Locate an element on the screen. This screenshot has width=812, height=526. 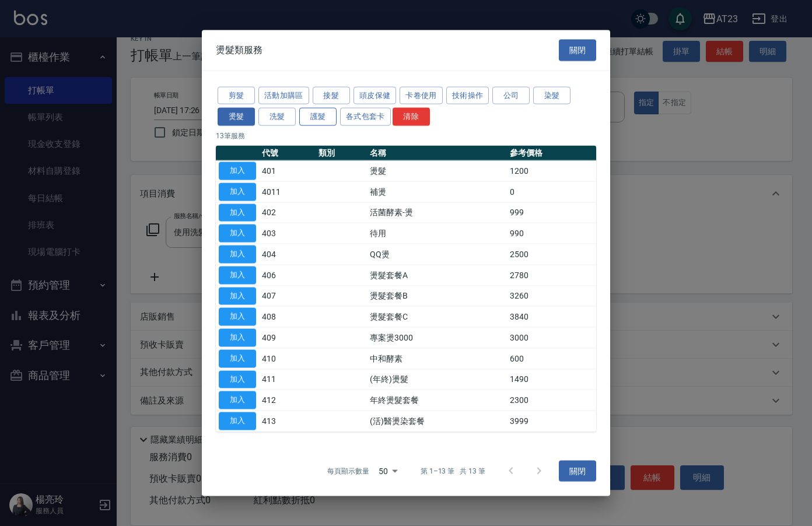
th: 參考價格 is located at coordinates (551, 153).